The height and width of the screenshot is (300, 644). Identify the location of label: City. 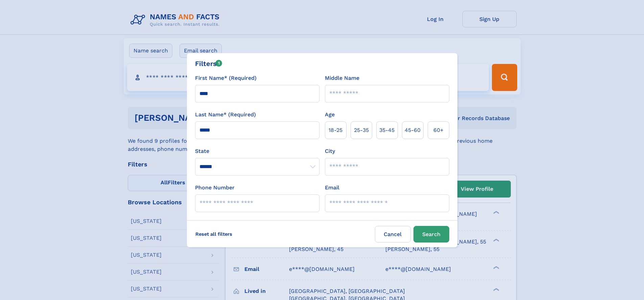
(330, 151).